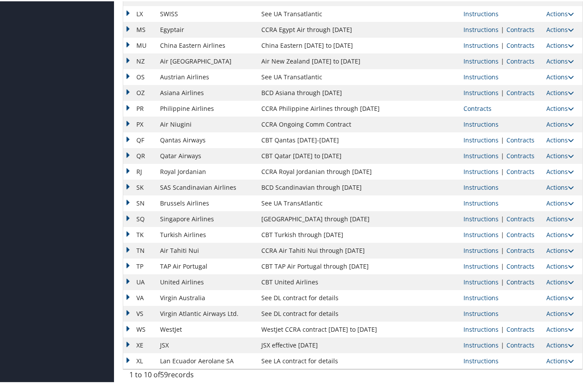  What do you see at coordinates (139, 202) in the screenshot?
I see `td: SN` at bounding box center [139, 202].